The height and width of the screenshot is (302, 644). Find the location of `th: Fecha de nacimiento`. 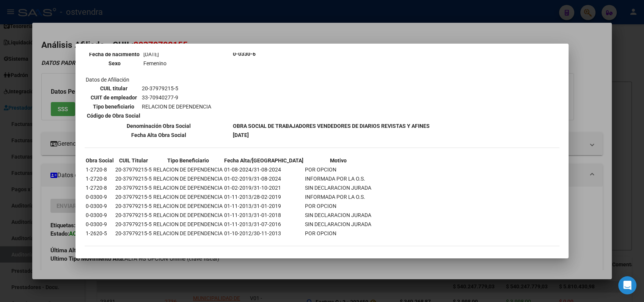

th: Fecha de nacimiento is located at coordinates (115, 54).